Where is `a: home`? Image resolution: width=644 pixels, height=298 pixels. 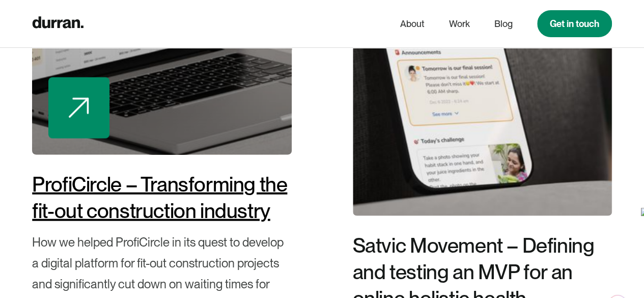
a: home is located at coordinates (57, 24).